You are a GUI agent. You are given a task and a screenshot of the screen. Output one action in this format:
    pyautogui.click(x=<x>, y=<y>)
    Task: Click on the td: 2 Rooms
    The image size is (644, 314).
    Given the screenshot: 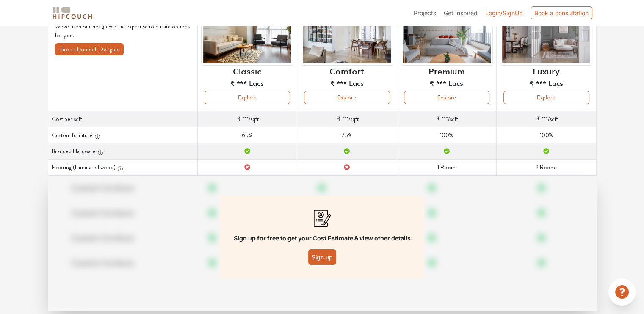 What is the action you would take?
    pyautogui.click(x=546, y=168)
    